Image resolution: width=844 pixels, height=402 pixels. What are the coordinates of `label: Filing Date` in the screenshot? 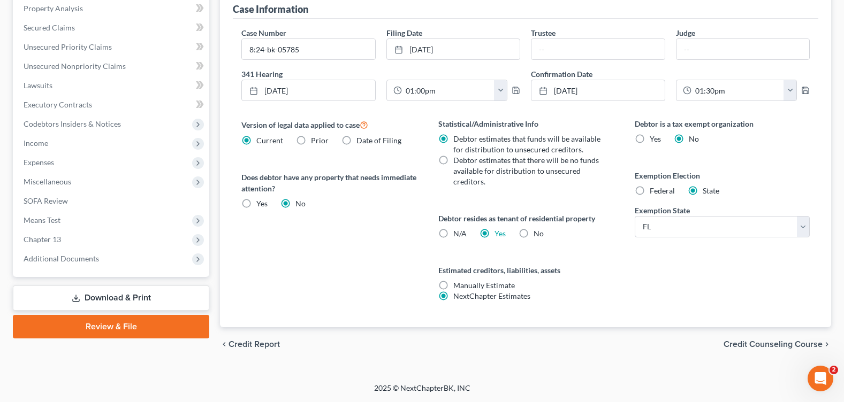 It's located at (404, 33).